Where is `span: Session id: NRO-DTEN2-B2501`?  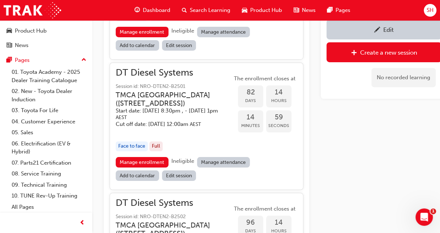 span: Session id: NRO-DTEN2-B2501 is located at coordinates (174, 86).